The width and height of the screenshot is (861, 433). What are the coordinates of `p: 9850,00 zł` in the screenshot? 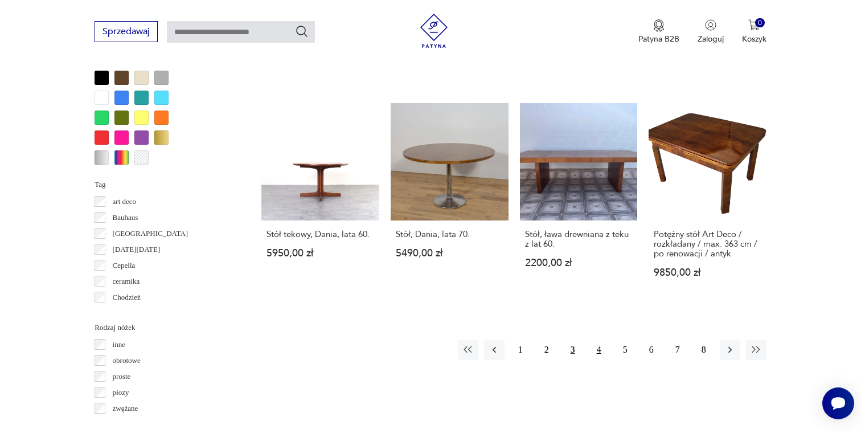 It's located at (707, 272).